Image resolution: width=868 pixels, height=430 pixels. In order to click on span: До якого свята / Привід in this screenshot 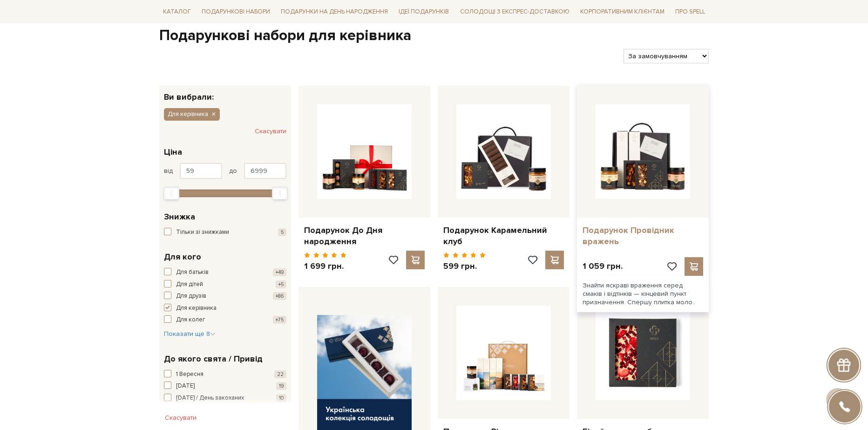, I will do `click(213, 359)`.